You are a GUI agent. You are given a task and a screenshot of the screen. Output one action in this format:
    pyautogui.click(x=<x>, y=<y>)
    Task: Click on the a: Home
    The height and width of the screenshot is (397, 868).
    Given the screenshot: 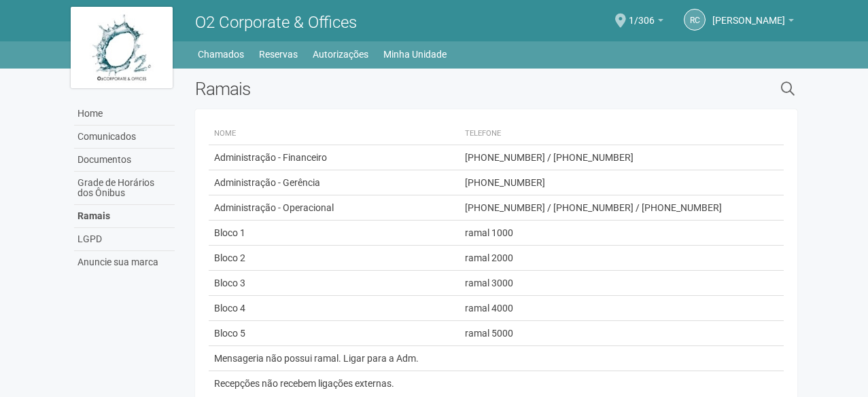 What is the action you would take?
    pyautogui.click(x=124, y=114)
    